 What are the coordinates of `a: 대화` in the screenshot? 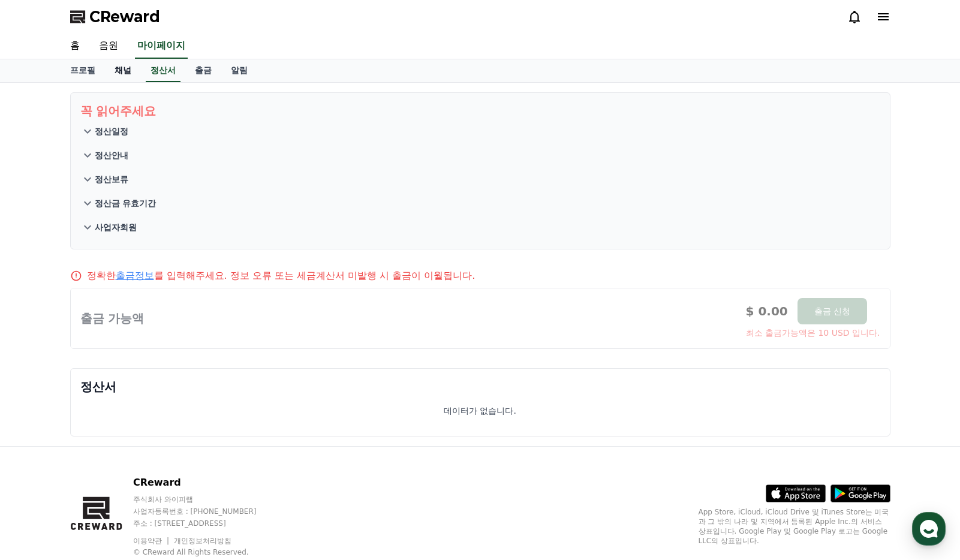 It's located at (117, 395).